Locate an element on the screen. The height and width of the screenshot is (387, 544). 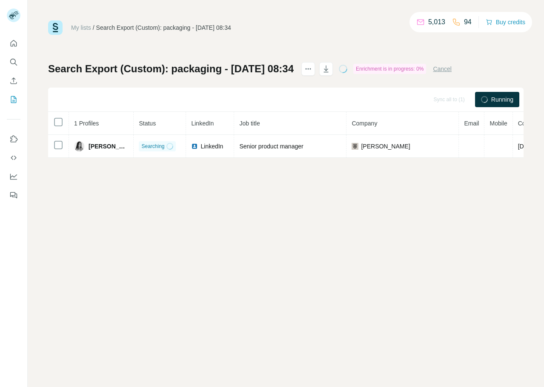
img: company-logo is located at coordinates (355, 146).